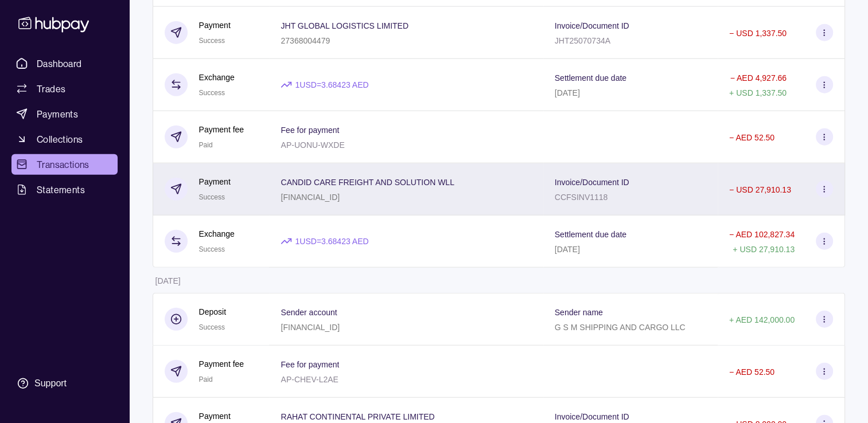  What do you see at coordinates (212, 312) in the screenshot?
I see `p: Deposit` at bounding box center [212, 312].